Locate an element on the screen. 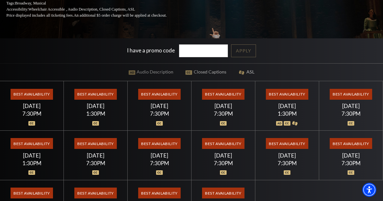 The height and width of the screenshot is (201, 383). span: Broadway, Musical is located at coordinates (30, 3).